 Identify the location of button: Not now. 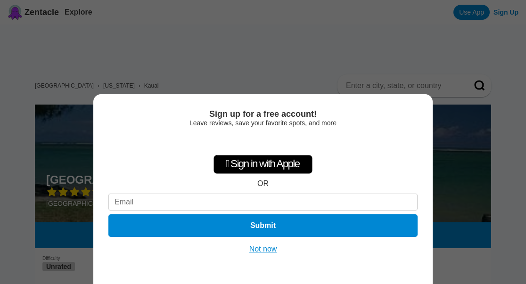
(263, 249).